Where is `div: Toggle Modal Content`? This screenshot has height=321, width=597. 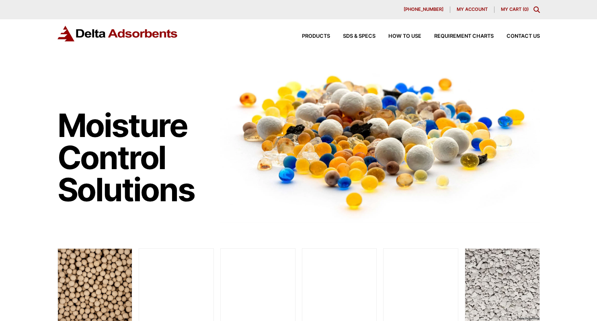 div: Toggle Modal Content is located at coordinates (536, 10).